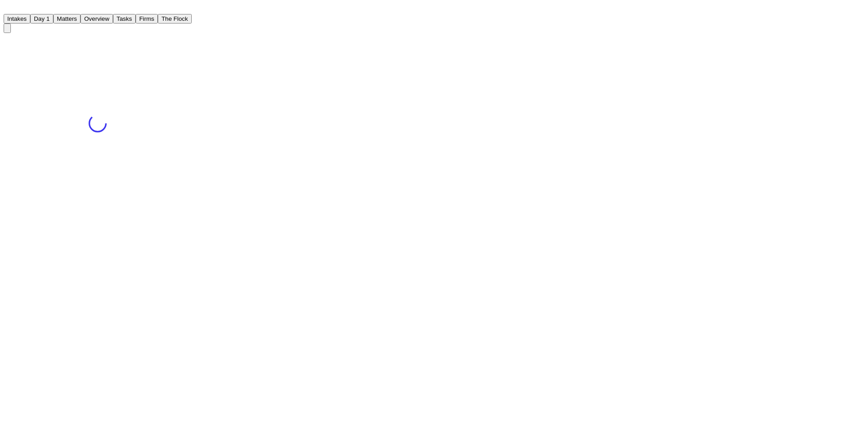 The height and width of the screenshot is (427, 868). I want to click on button: Matters, so click(67, 18).